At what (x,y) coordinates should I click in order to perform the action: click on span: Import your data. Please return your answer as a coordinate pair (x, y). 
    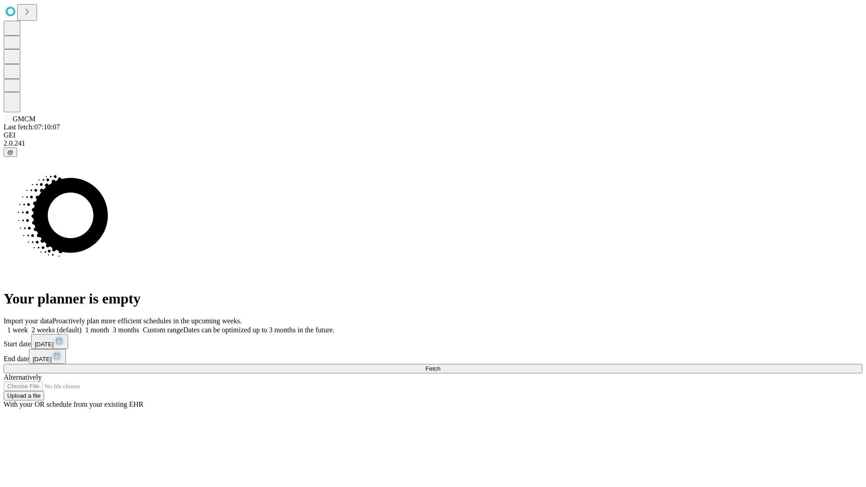
    Looking at the image, I should click on (28, 321).